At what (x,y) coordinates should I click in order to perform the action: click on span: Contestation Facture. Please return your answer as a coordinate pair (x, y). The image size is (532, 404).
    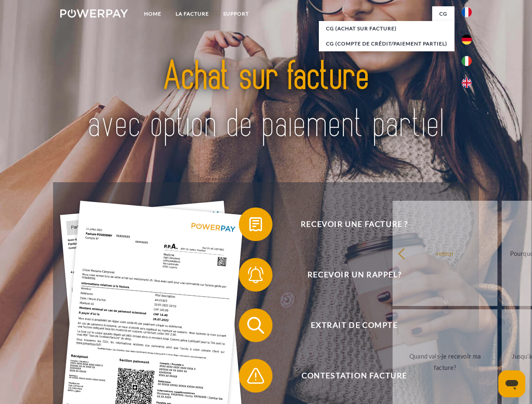
    Looking at the image, I should click on (354, 376).